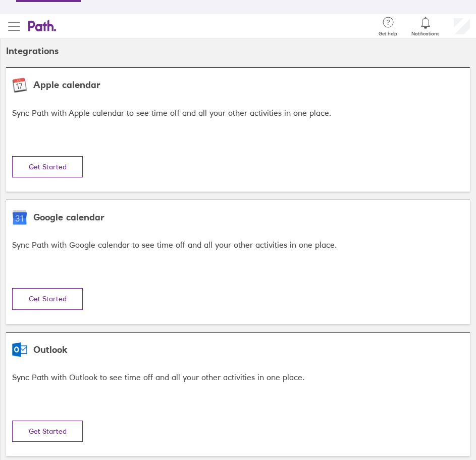 This screenshot has height=460, width=476. Describe the element at coordinates (32, 51) in the screenshot. I see `h2: Integrations` at that location.